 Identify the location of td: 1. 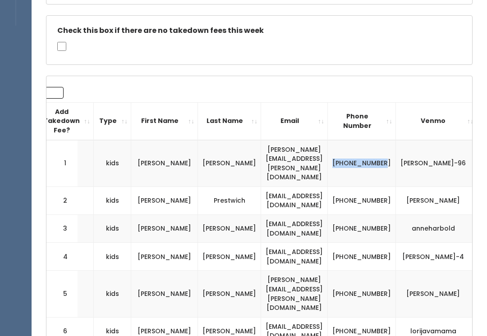
(62, 164).